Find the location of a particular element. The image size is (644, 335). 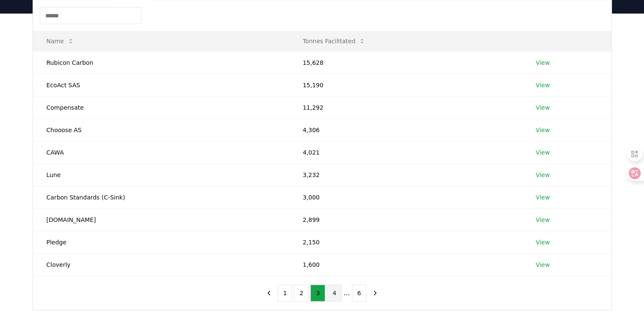

td: 15,628 is located at coordinates (405, 62).